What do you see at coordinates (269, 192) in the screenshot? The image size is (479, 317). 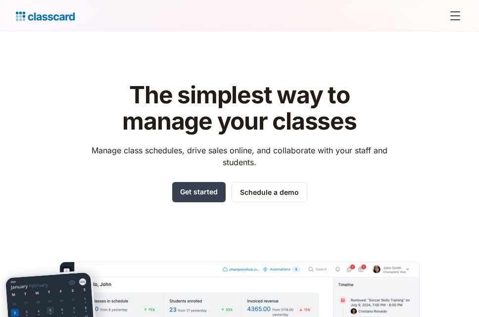 I see `a: Schedule a demo` at bounding box center [269, 192].